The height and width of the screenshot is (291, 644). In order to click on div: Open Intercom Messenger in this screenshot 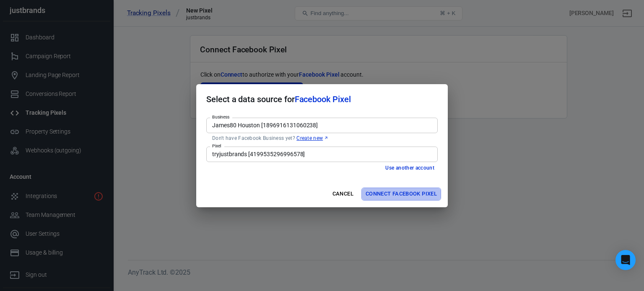, I will do `click(625, 260)`.